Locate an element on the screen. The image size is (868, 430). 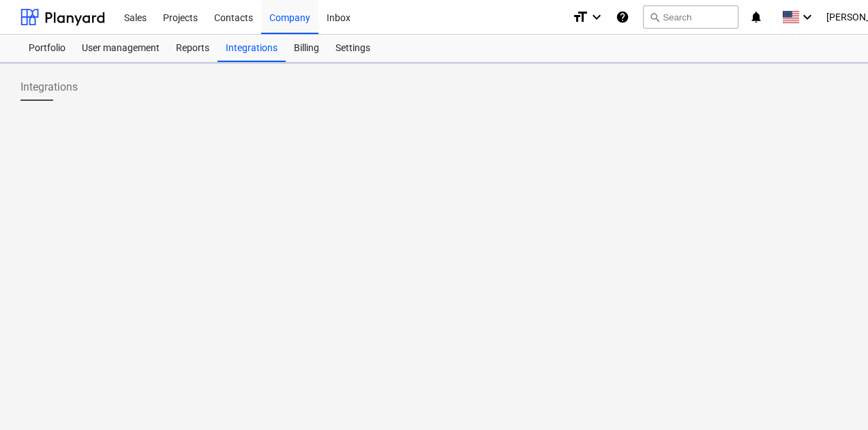
a: Settings is located at coordinates (352, 48).